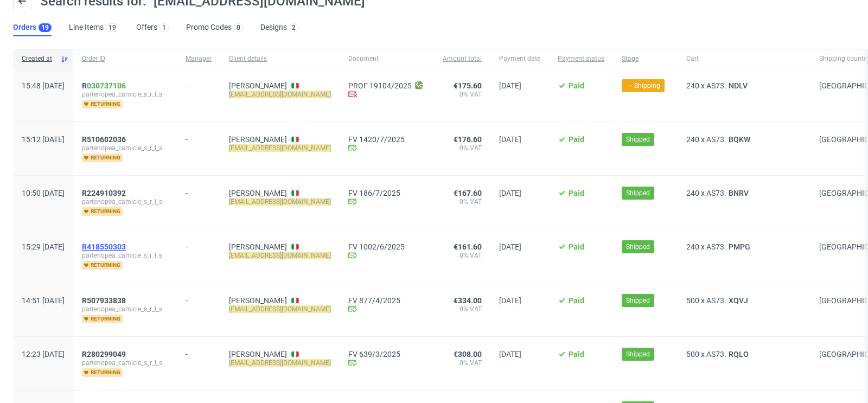 This screenshot has width=868, height=403. What do you see at coordinates (462, 58) in the screenshot?
I see `span: Amount total` at bounding box center [462, 58].